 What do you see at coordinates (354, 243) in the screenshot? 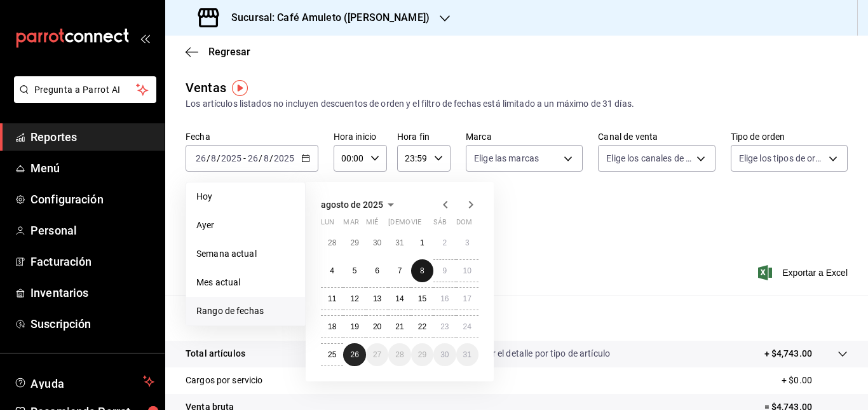
I see `abbr: 29 de julio de 2025` at bounding box center [354, 243].